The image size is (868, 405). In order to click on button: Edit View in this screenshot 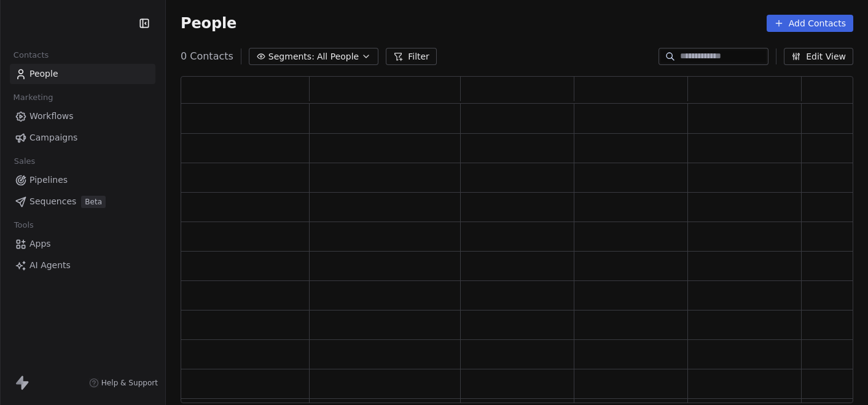, I will do `click(818, 56)`.